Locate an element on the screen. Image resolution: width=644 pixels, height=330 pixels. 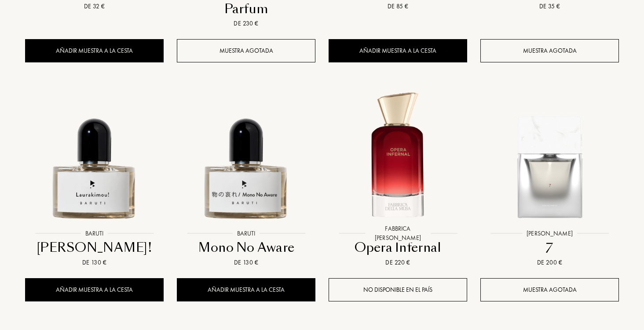
div: De 32 € is located at coordinates (94, 6).